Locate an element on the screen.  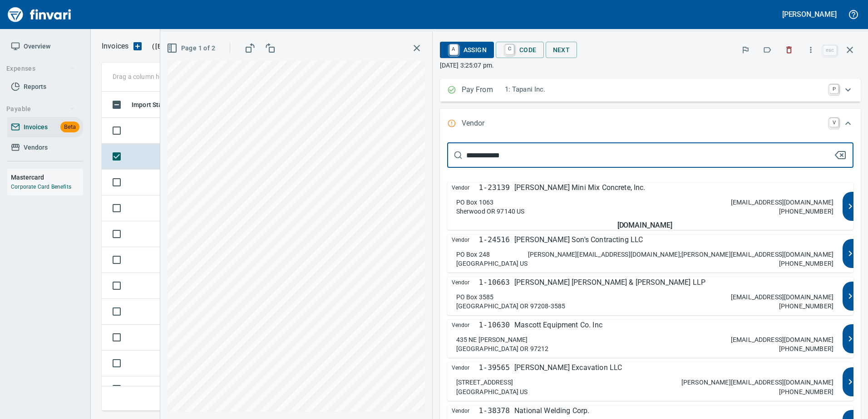
p: 1-10630 is located at coordinates (494, 325).